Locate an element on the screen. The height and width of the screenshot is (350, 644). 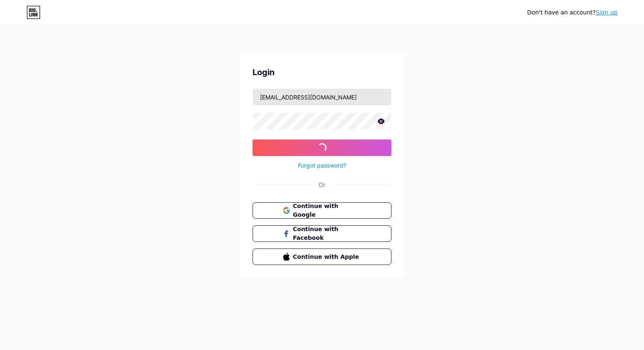
button: Continue with Apple is located at coordinates (322, 257).